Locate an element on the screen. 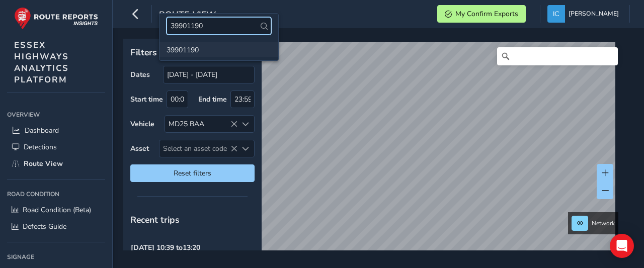 Image resolution: width=644 pixels, height=268 pixels. a: Route View is located at coordinates (55, 163).